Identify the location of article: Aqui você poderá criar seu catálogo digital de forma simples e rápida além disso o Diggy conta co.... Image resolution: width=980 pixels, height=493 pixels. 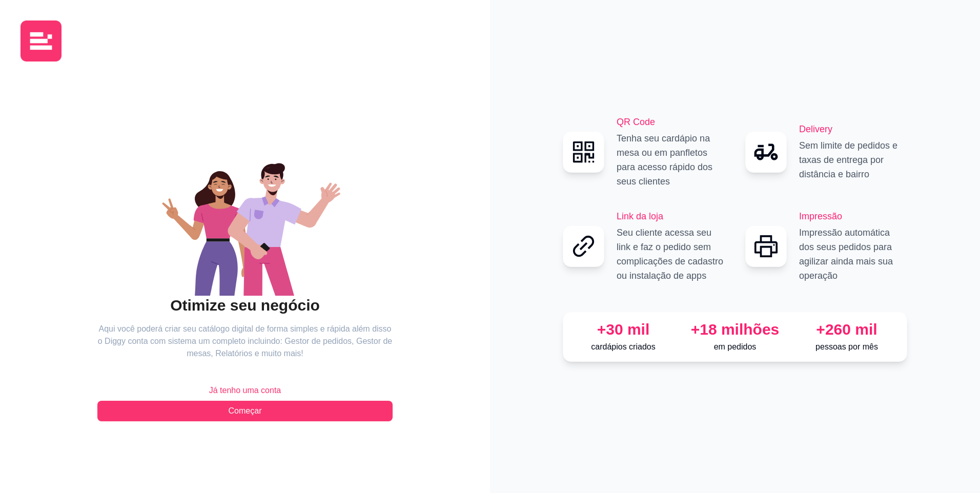
(245, 341).